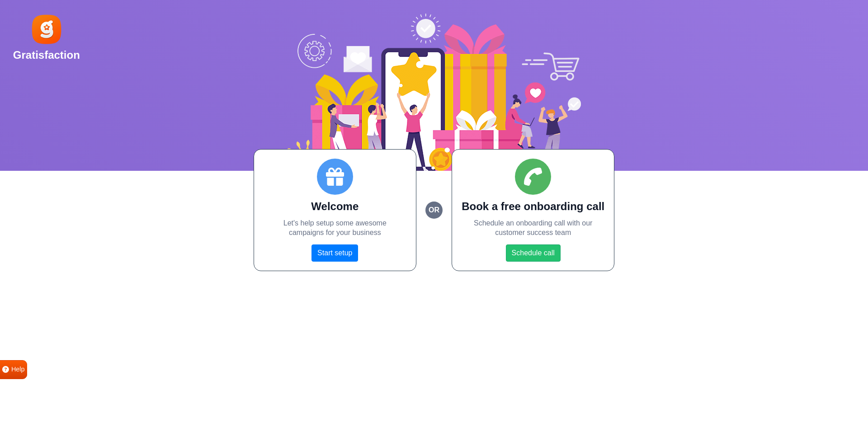 This screenshot has height=427, width=868. I want to click on small: or, so click(434, 210).